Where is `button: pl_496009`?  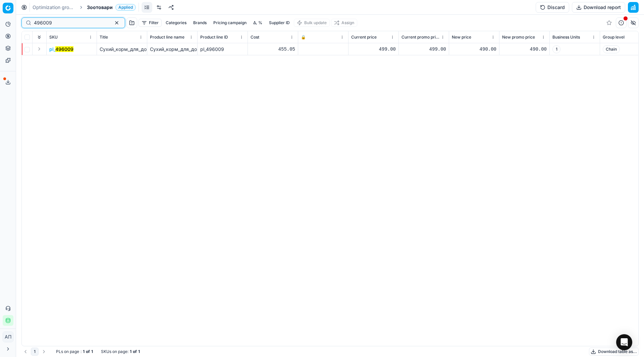
button: pl_496009 is located at coordinates (61, 50).